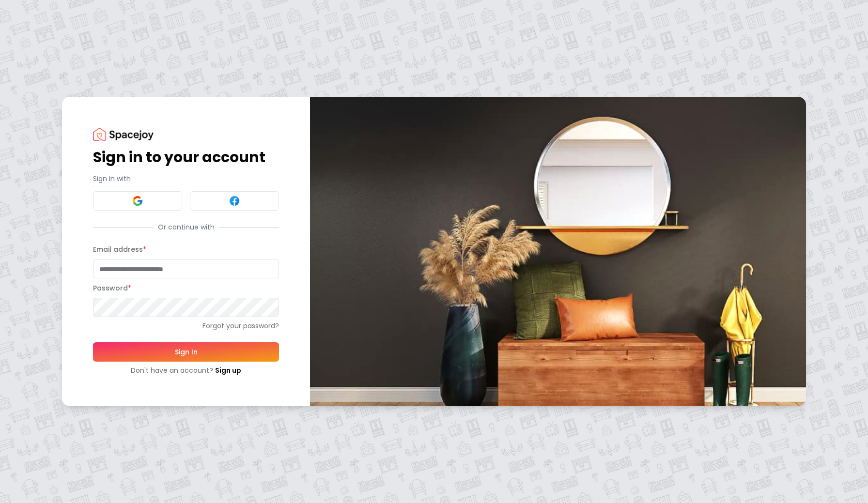 The height and width of the screenshot is (503, 868). What do you see at coordinates (186, 326) in the screenshot?
I see `a: Forgot your password?` at bounding box center [186, 326].